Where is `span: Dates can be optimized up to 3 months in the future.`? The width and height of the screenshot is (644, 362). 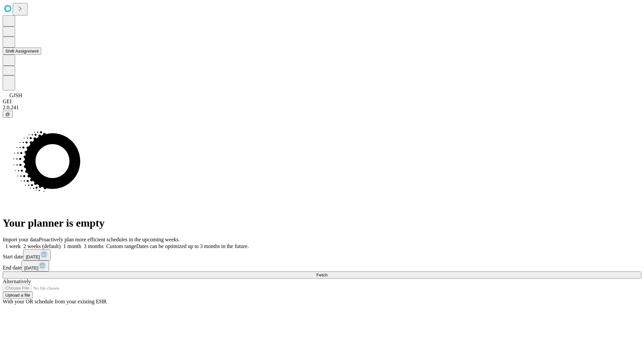
span: Dates can be optimized up to 3 months in the future. is located at coordinates (192, 246).